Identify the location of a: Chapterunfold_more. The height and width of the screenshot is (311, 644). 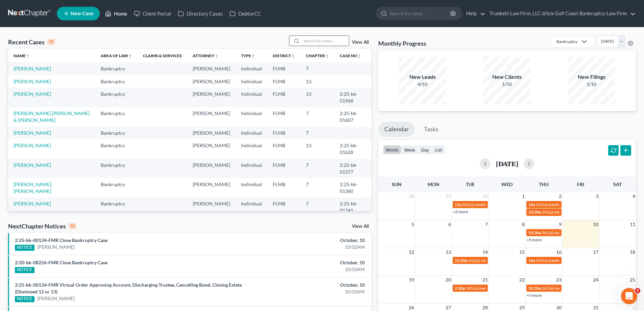
(317, 55).